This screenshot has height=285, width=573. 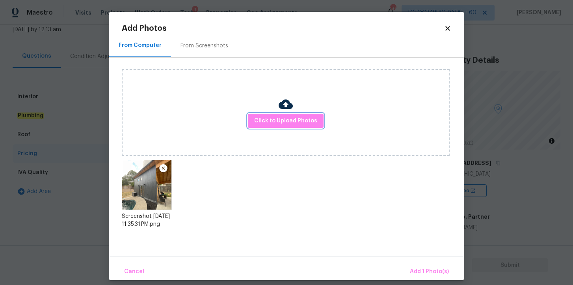 I want to click on span: Click to Upload Photos, so click(x=286, y=121).